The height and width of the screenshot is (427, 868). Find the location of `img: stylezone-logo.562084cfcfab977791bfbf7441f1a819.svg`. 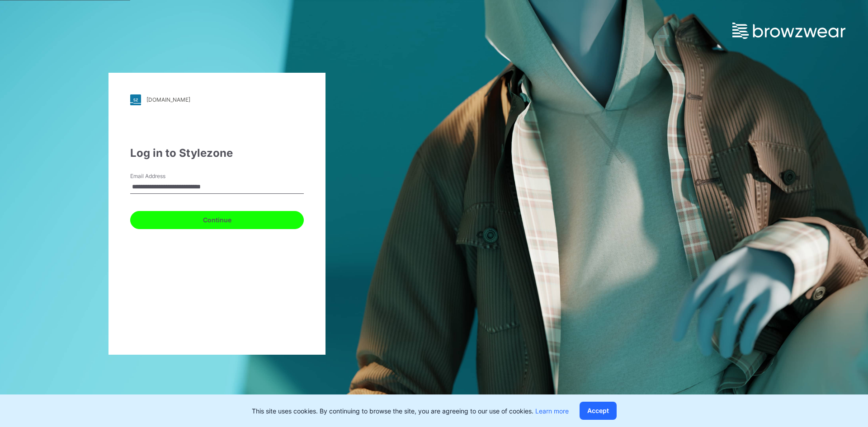

img: stylezone-logo.562084cfcfab977791bfbf7441f1a819.svg is located at coordinates (136, 100).